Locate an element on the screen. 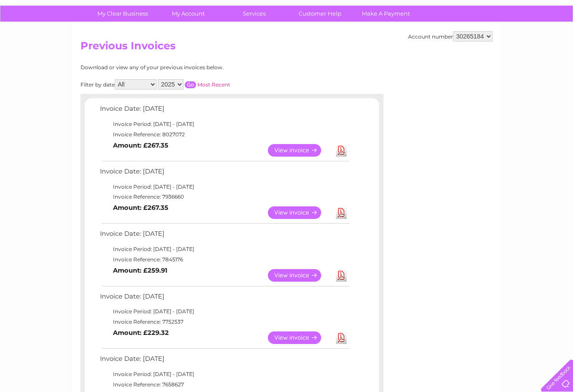 Image resolution: width=573 pixels, height=392 pixels. td: Invoice Reference: 7752537 is located at coordinates (224, 322).